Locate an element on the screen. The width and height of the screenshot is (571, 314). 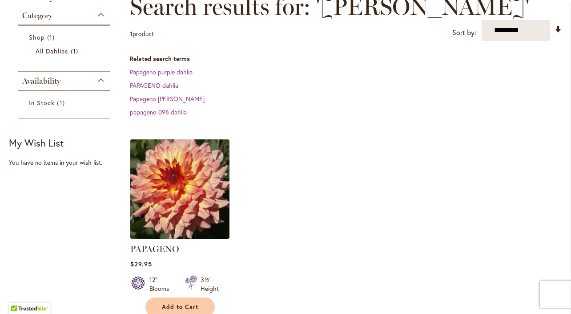
a: Papageno is located at coordinates (180, 236).